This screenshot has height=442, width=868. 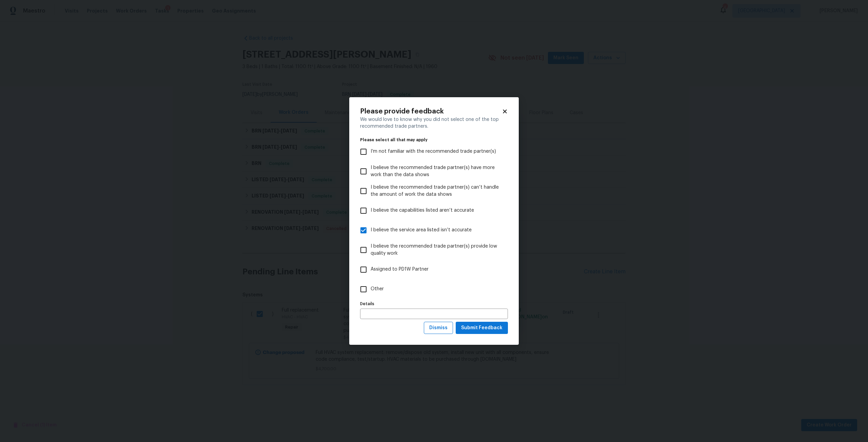 What do you see at coordinates (436, 191) in the screenshot?
I see `span: I believe the recommended trade partner(s) can’t handle the amount of work the data shows` at bounding box center [436, 191].